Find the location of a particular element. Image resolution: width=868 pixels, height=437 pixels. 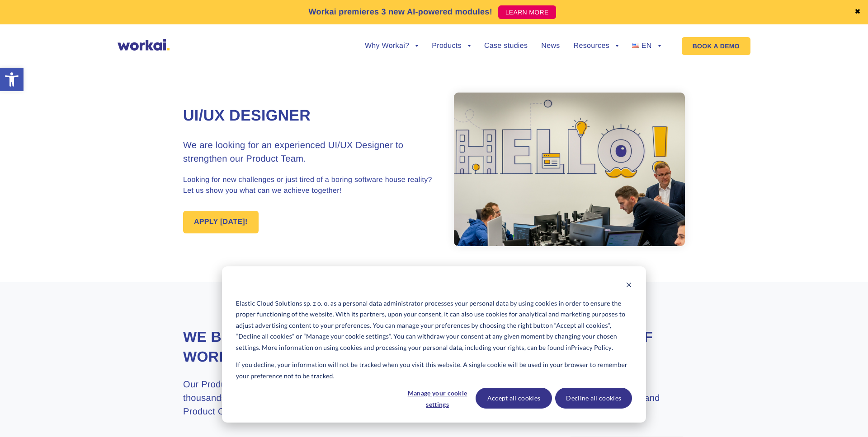

button: Accept all cookies is located at coordinates (514, 398).